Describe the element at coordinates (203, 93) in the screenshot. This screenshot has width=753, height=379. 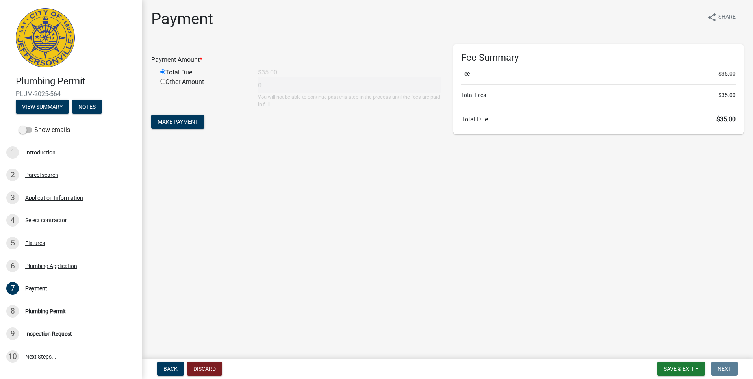
I see `div: Other Amount` at that location.